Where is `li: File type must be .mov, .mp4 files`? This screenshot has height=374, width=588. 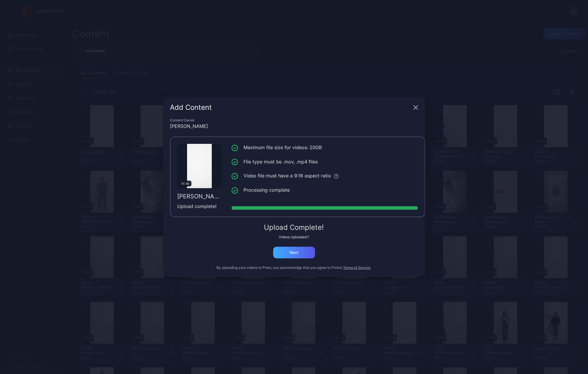 li: File type must be .mov, .mp4 files is located at coordinates (325, 162).